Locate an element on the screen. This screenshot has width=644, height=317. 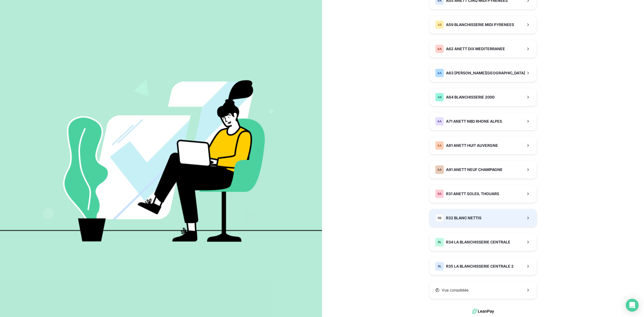
span: A64 BLANCHISSERIE 2000 is located at coordinates (470, 97).